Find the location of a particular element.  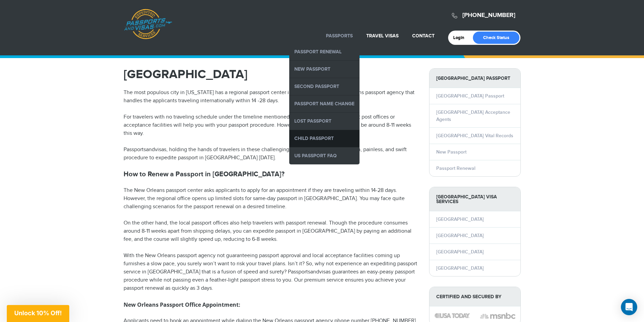

p: On the other hand, the local passport offices also help travelers with passport renewal. Though t... is located at coordinates (271, 231).